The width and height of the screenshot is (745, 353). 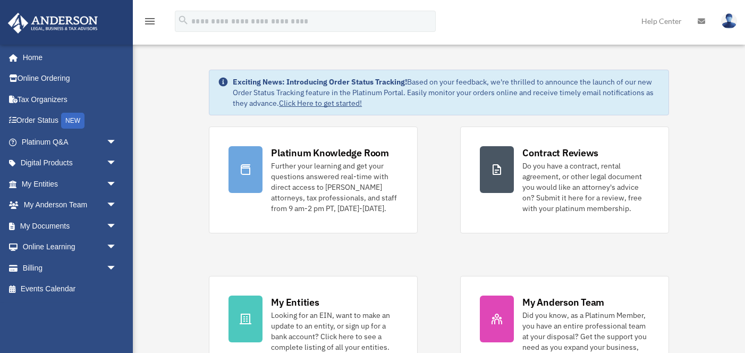 What do you see at coordinates (334, 331) in the screenshot?
I see `div: Looking for an EIN, want to make an update to an entity, or sign up for a bank account? Click her...` at bounding box center [334, 331].